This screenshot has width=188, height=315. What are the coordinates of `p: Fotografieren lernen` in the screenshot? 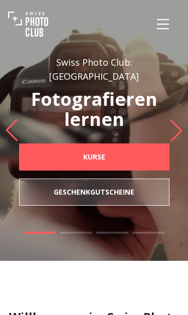 It's located at (94, 109).